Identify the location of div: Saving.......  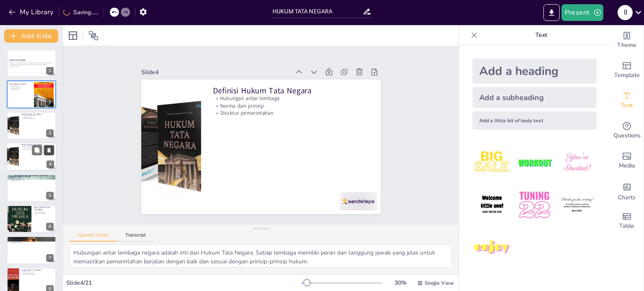
(81, 12).